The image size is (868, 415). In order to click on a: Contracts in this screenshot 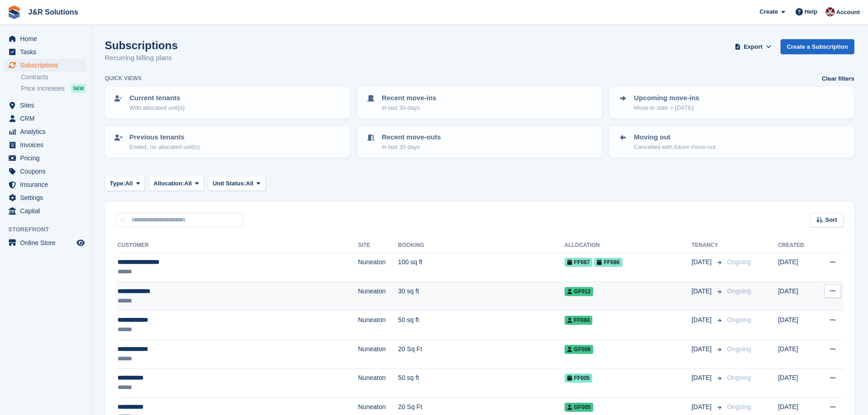, I will do `click(53, 77)`.